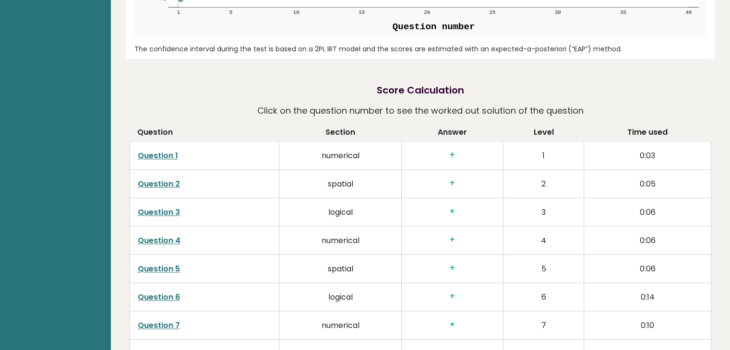 The height and width of the screenshot is (350, 730). What do you see at coordinates (543, 184) in the screenshot?
I see `td: 2` at bounding box center [543, 184].